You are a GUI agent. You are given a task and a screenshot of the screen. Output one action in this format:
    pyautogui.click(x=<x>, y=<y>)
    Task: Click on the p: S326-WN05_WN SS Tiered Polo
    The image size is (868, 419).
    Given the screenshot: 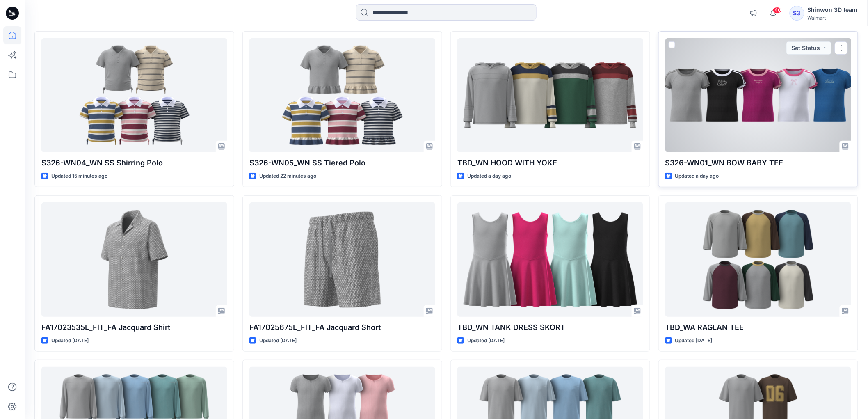 What is the action you would take?
    pyautogui.click(x=342, y=163)
    